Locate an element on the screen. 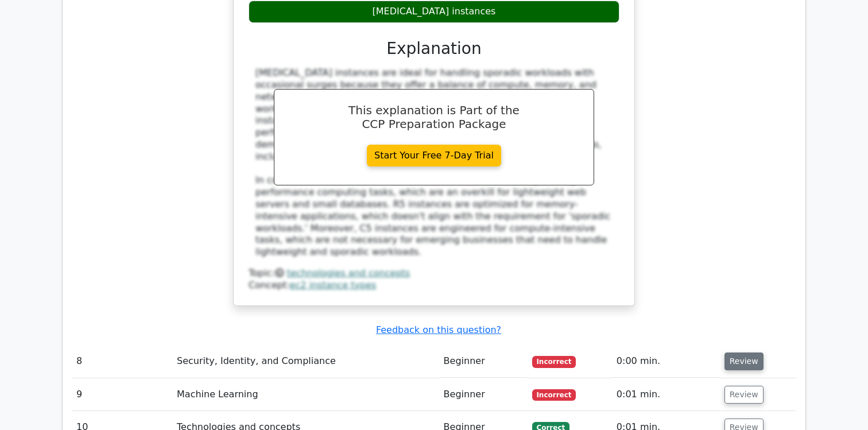  h3: Explanation is located at coordinates (434, 49).